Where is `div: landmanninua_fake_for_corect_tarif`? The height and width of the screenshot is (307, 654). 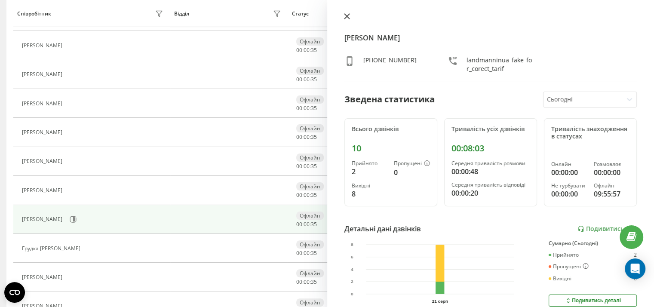 div: landmanninua_fake_for_corect_tarif is located at coordinates (500, 65).